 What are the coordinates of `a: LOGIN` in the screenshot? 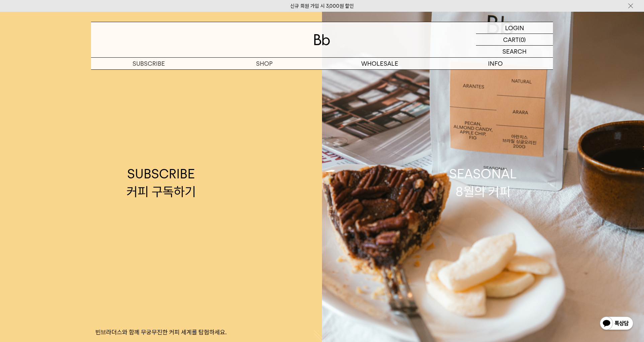 It's located at (514, 28).